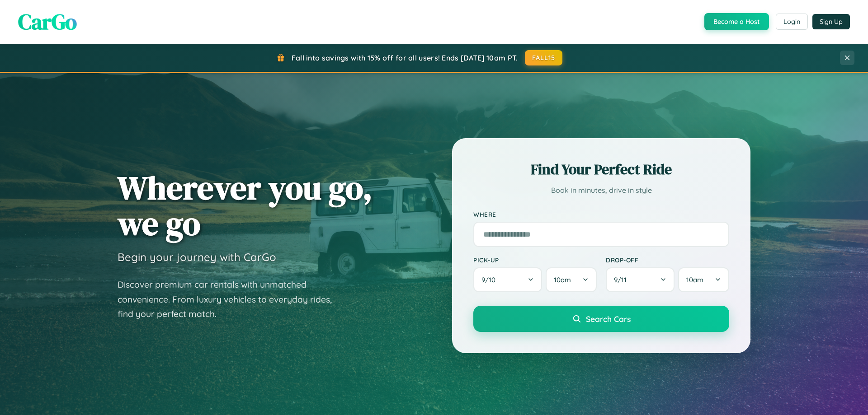  Describe the element at coordinates (543, 58) in the screenshot. I see `button: FALL15` at that location.